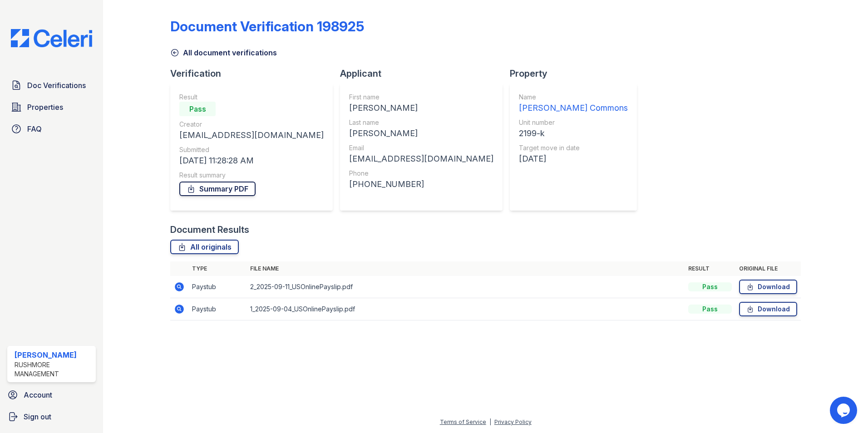 The width and height of the screenshot is (868, 433). What do you see at coordinates (421, 173) in the screenshot?
I see `div: Phone` at bounding box center [421, 173].